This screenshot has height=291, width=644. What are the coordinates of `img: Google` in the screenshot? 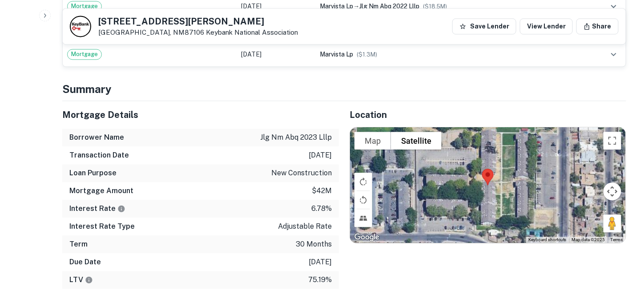 It's located at (367, 237).